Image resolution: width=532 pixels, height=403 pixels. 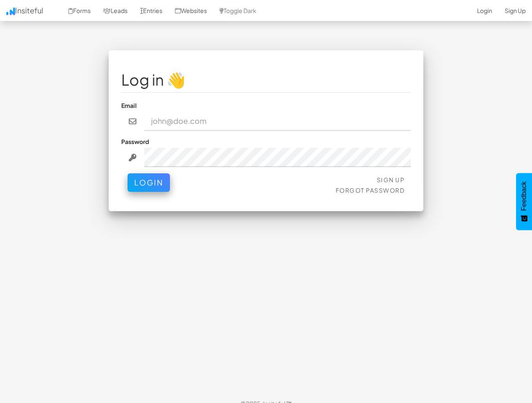 What do you see at coordinates (266, 80) in the screenshot?
I see `h1: Log in 👋` at bounding box center [266, 80].